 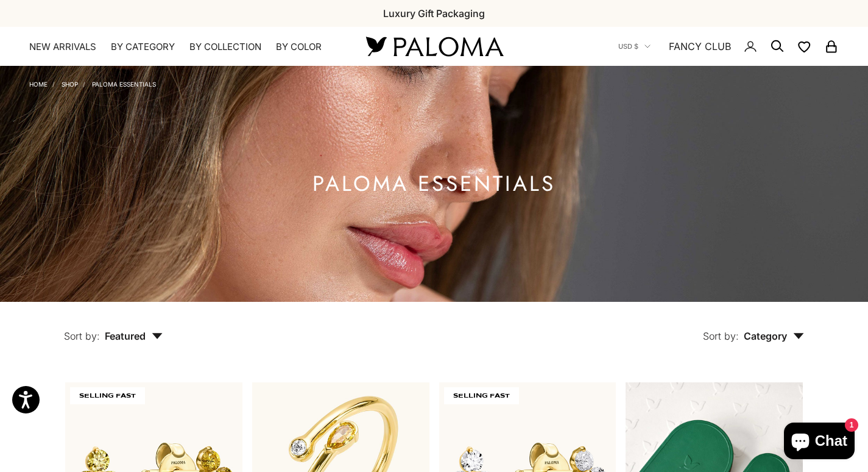 I want to click on span: Featured, so click(x=134, y=336).